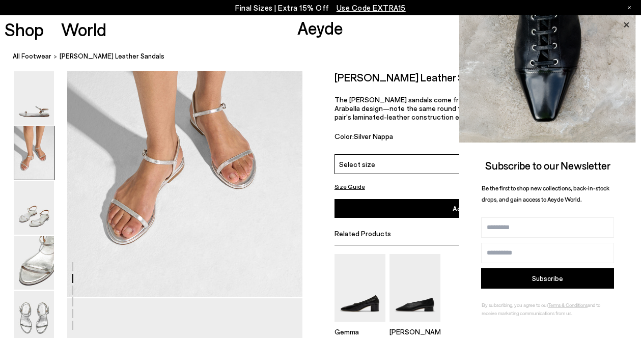 The height and width of the screenshot is (338, 641). Describe the element at coordinates (419, 137) in the screenshot. I see `div: Color:` at that location.